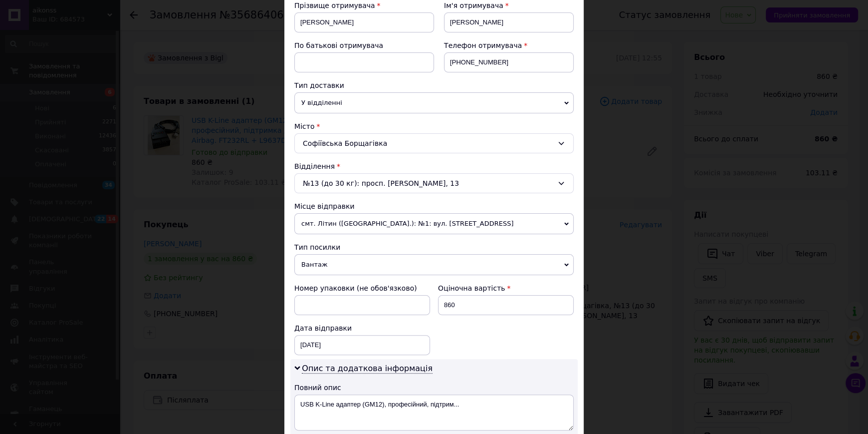  What do you see at coordinates (339, 45) in the screenshot?
I see `span: По батькові отримувача` at bounding box center [339, 45].